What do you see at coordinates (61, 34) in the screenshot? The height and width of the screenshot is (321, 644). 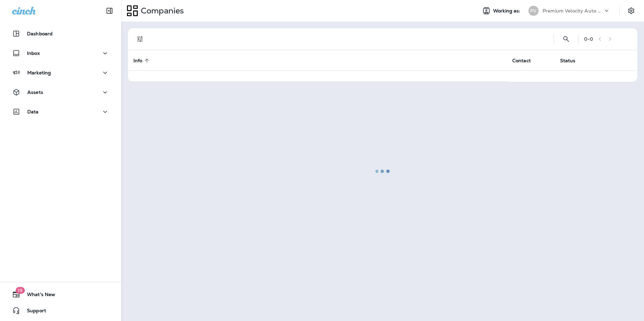 I see `button: Dashboard` at bounding box center [61, 34].